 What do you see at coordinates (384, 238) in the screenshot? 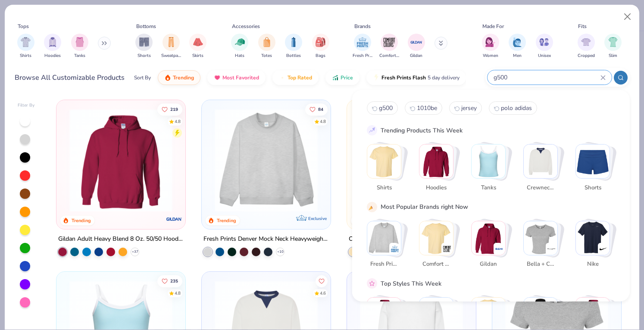
I see `img: Fresh Prints` at bounding box center [384, 238].